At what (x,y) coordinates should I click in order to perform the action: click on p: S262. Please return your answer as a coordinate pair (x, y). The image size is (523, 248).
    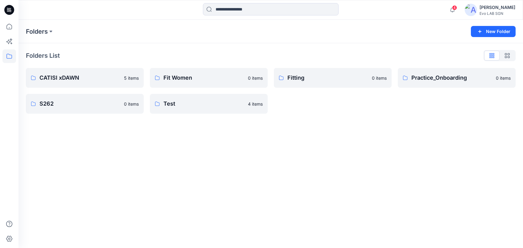
    Looking at the image, I should click on (80, 104).